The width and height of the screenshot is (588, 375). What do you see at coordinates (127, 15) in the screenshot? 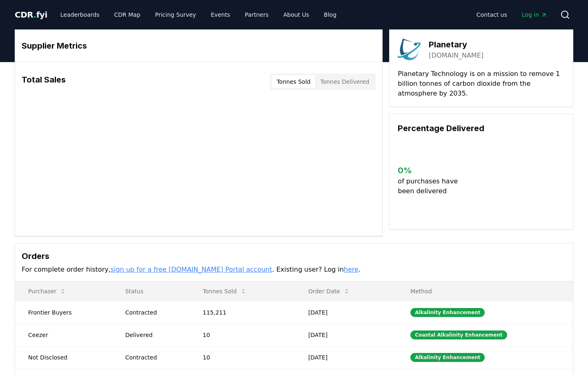
I see `a: CDR Map` at bounding box center [127, 15].